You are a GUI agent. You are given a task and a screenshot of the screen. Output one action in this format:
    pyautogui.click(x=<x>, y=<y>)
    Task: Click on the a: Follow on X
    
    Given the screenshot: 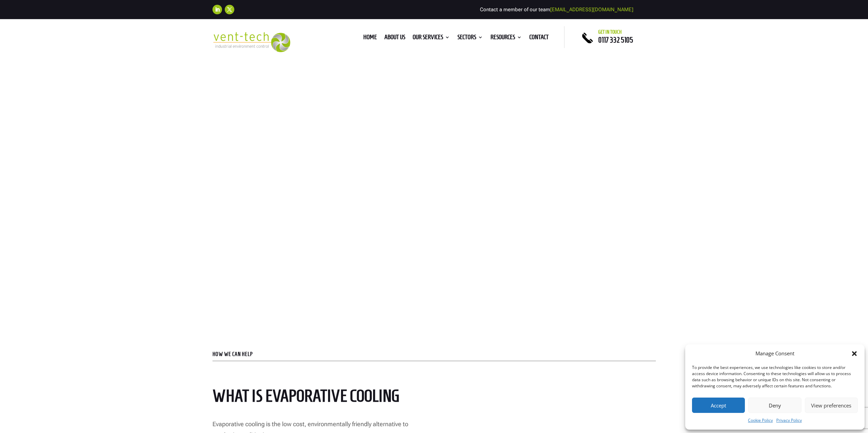 What is the action you would take?
    pyautogui.click(x=229, y=9)
    